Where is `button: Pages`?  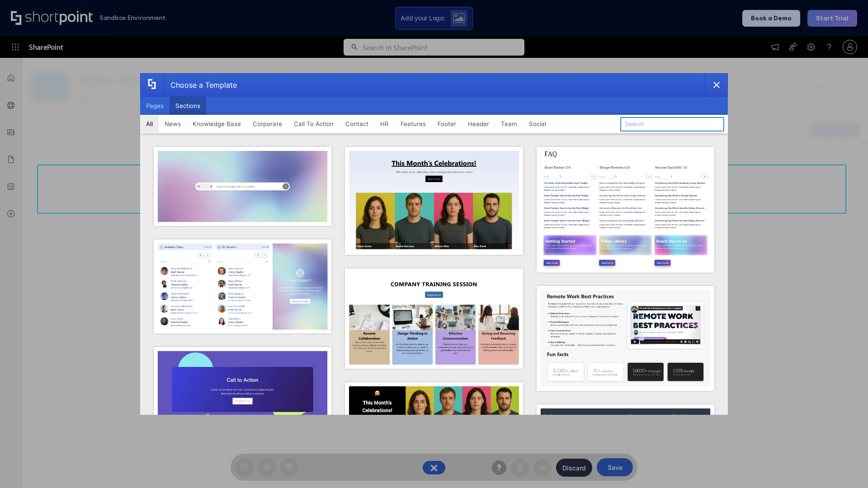 button: Pages is located at coordinates (155, 106).